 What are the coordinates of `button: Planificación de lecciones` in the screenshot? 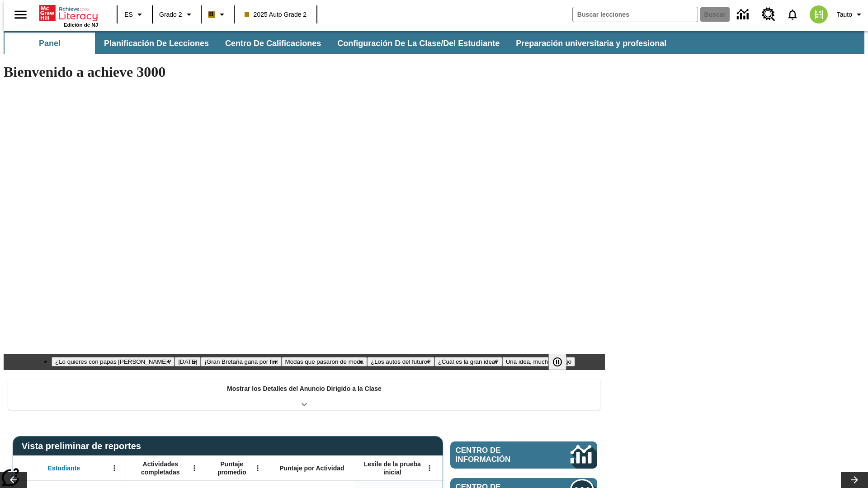 It's located at (157, 44).